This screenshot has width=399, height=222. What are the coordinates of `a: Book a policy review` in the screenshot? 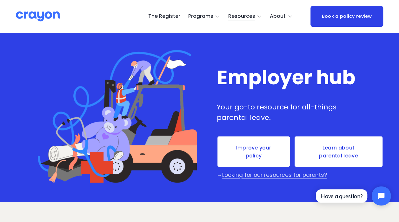 It's located at (347, 17).